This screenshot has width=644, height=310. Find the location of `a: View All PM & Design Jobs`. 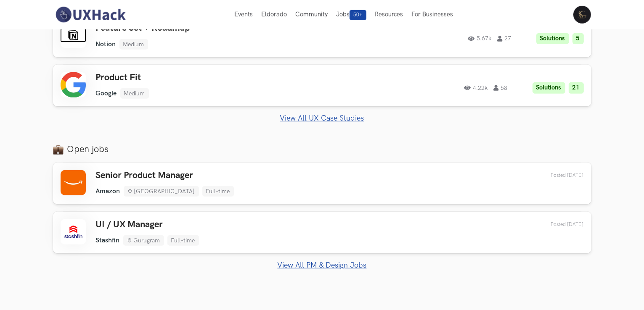

a: View All PM & Design Jobs is located at coordinates (322, 265).